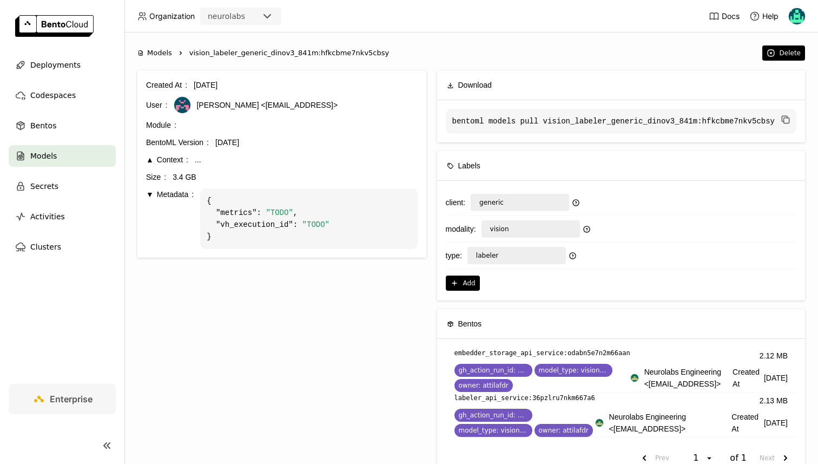 Image resolution: width=818 pixels, height=464 pixels. What do you see at coordinates (254, 225) in the screenshot?
I see `span: "vh_execution_id"` at bounding box center [254, 225].